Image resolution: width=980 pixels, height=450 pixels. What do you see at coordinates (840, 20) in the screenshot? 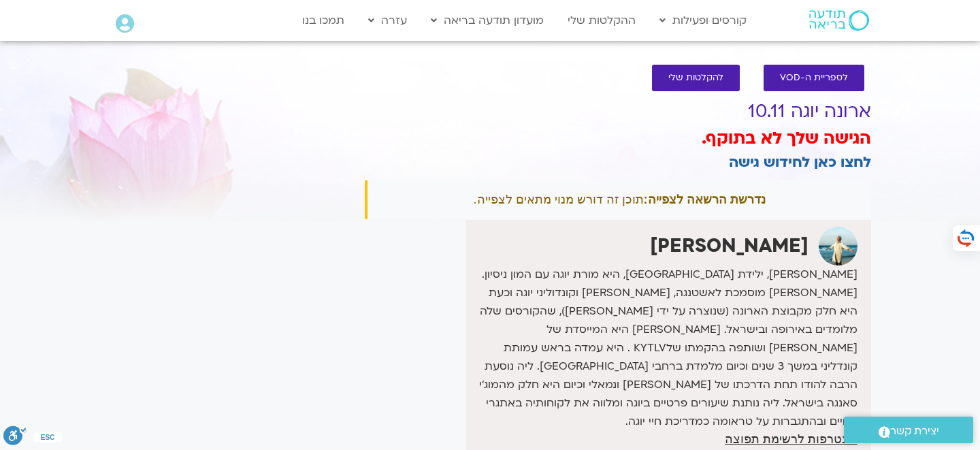
I see `img: תודעה בריאה` at bounding box center [840, 20].